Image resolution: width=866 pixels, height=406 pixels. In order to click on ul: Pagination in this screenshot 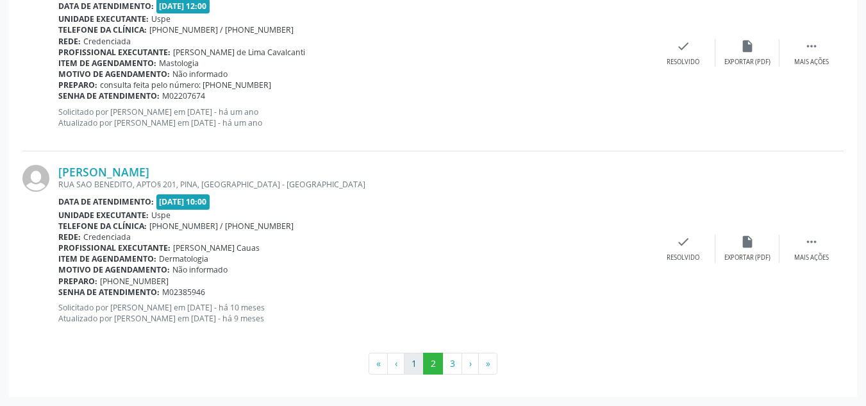, I will do `click(433, 363)`.